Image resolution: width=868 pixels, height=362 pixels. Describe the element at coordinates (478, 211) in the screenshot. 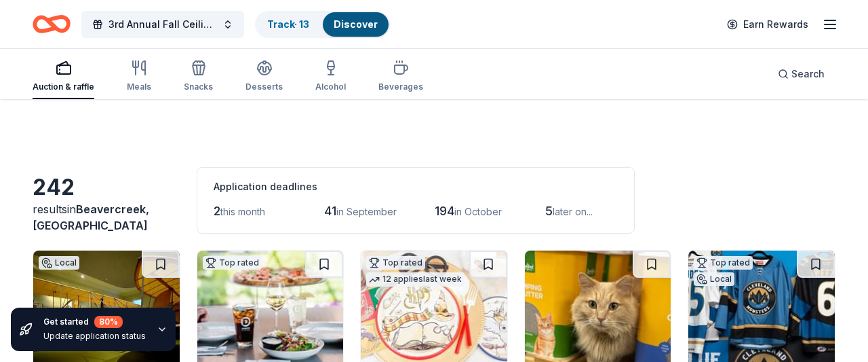

I see `span: in October` at that location.